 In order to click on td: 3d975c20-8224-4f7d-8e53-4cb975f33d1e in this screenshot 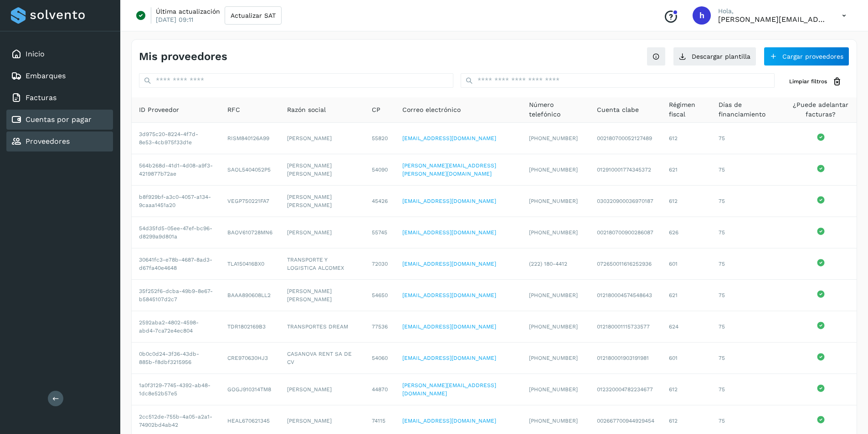, I will do `click(176, 138)`.